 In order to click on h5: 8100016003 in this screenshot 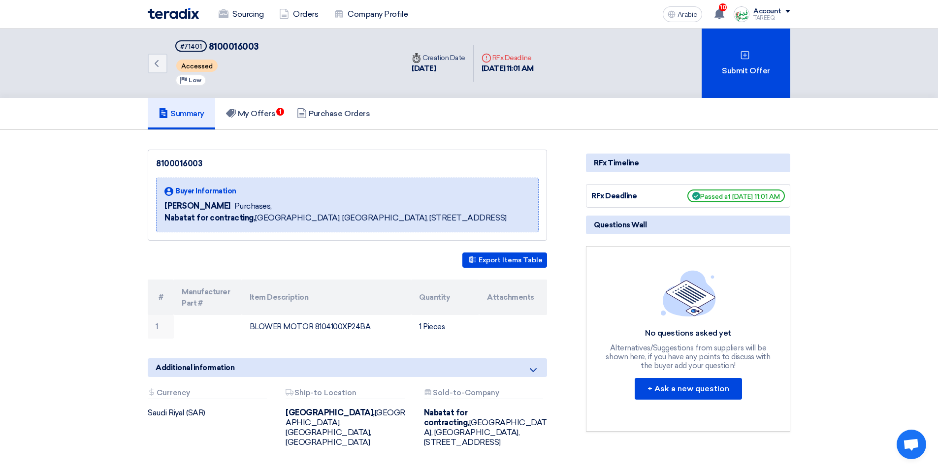, I will do `click(217, 46)`.